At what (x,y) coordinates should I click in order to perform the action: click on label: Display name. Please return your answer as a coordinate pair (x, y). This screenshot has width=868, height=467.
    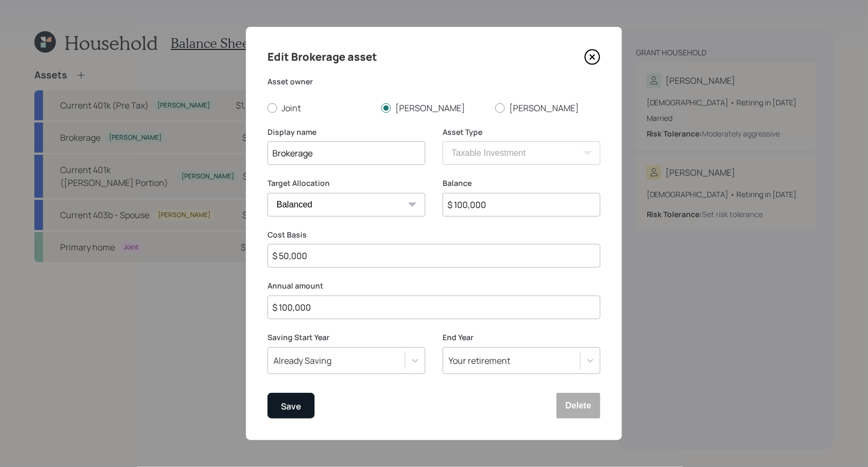
    Looking at the image, I should click on (346, 132).